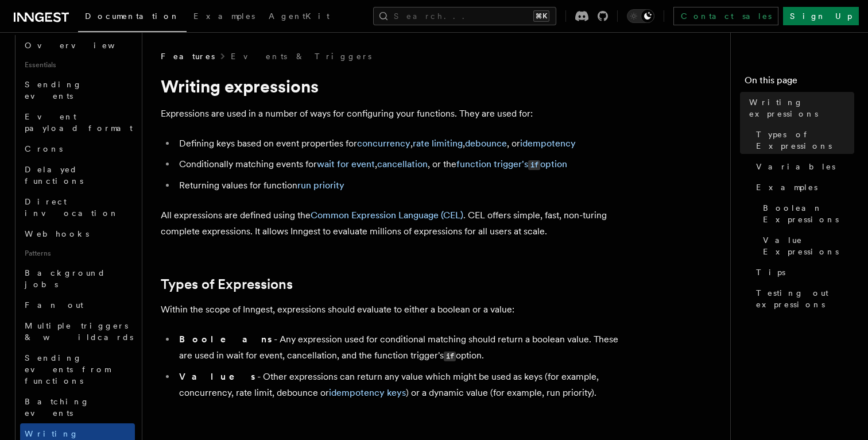 This screenshot has width=868, height=440. I want to click on a: Sending events, so click(78, 90).